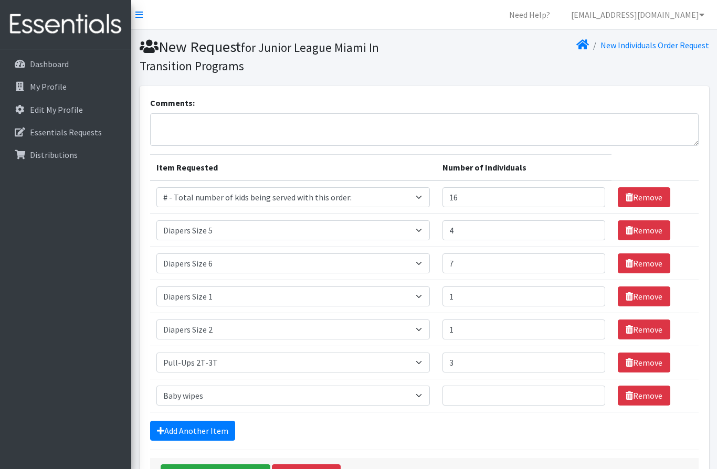  I want to click on p: Dashboard, so click(49, 64).